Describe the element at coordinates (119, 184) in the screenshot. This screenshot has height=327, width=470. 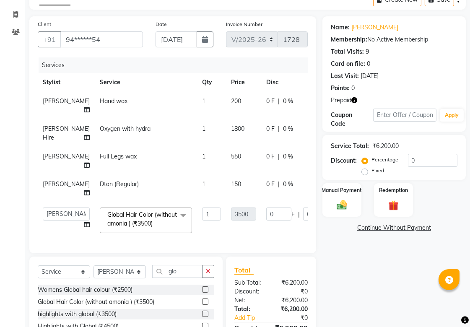
I see `span: Dtan (Regular)` at that location.